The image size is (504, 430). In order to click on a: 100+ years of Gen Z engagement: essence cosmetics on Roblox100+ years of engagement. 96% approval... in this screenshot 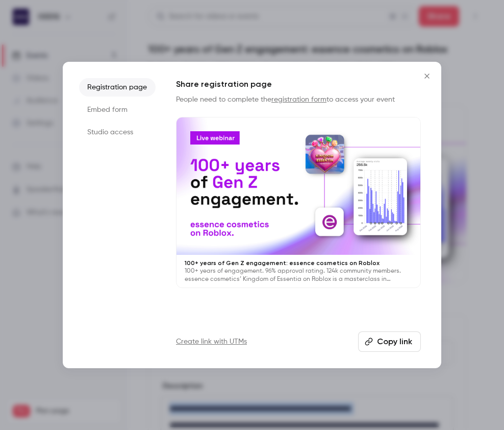, I will do `click(299, 202)`.